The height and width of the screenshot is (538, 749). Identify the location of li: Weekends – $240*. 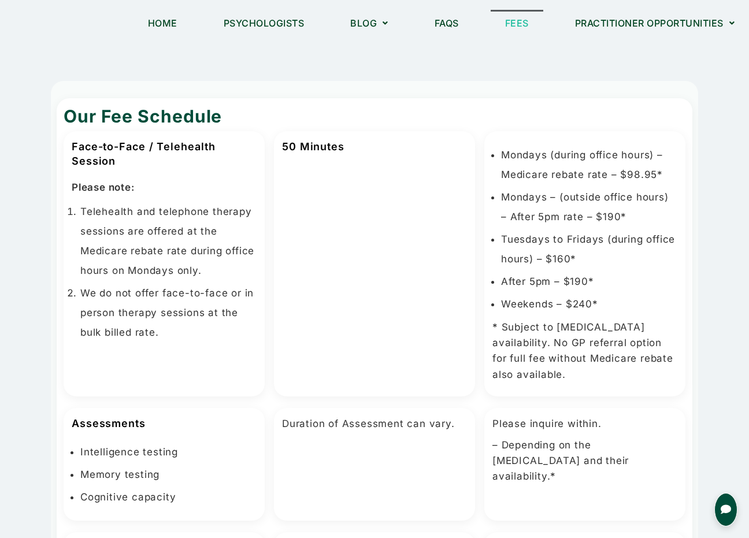
(589, 304).